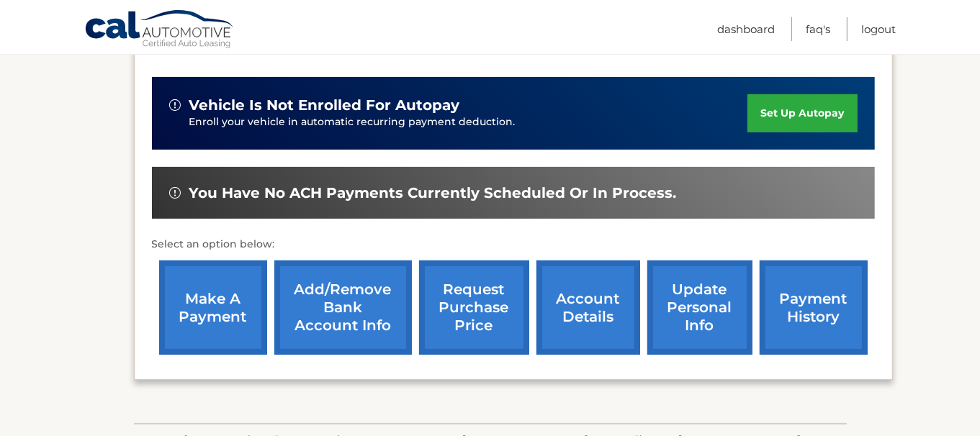 Image resolution: width=980 pixels, height=436 pixels. Describe the element at coordinates (213, 307) in the screenshot. I see `a: make a payment` at that location.